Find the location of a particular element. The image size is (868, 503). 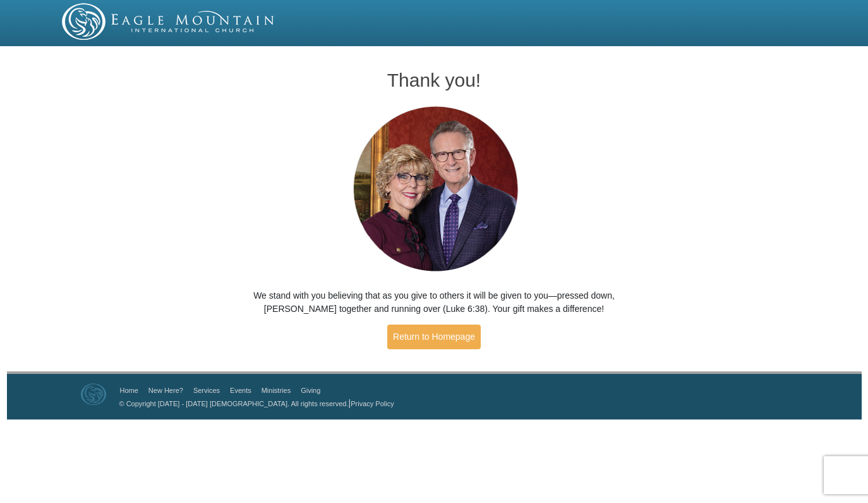

a: New Here? is located at coordinates (166, 390).